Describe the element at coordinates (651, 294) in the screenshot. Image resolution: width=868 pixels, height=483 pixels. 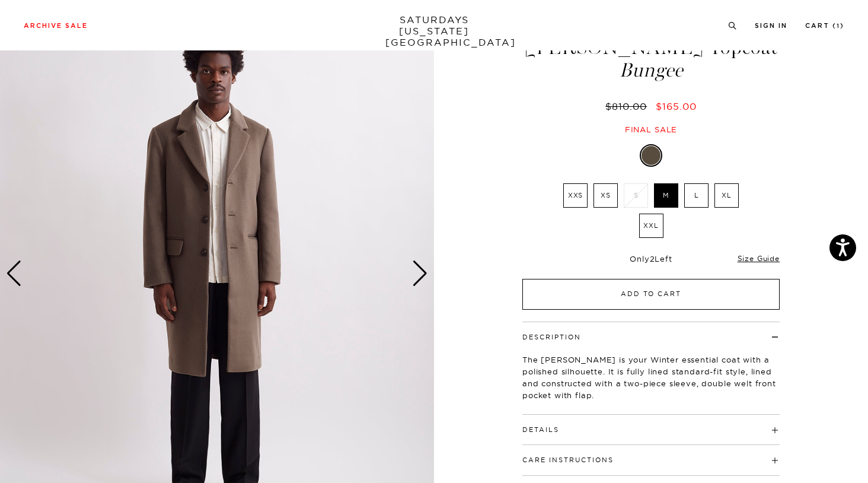
I see `button: Add to Cart` at that location.